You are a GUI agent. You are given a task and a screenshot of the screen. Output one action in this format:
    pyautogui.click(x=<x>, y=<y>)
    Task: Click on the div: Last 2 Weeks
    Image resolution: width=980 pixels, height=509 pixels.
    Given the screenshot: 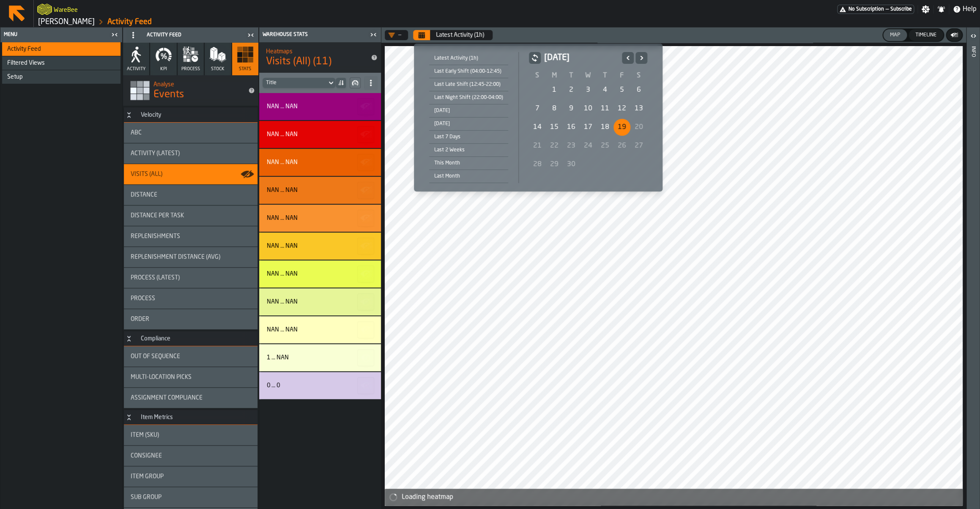 What is the action you would take?
    pyautogui.click(x=469, y=150)
    